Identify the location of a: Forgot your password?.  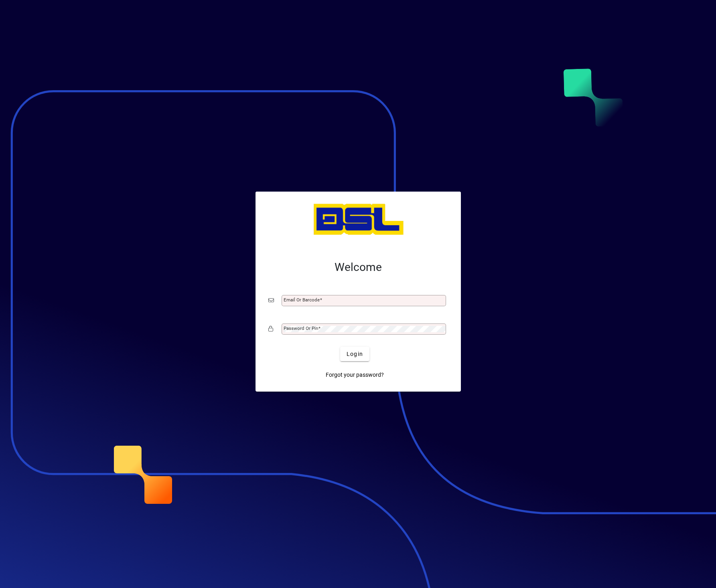
(355, 375).